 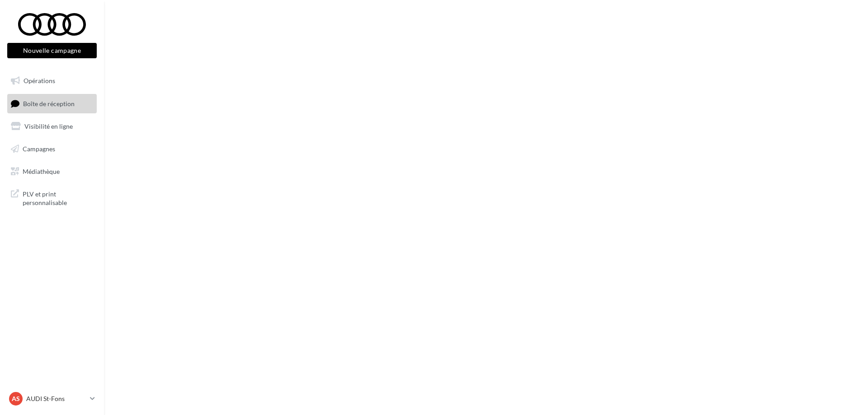 I want to click on button: Nouvelle campagne, so click(x=52, y=50).